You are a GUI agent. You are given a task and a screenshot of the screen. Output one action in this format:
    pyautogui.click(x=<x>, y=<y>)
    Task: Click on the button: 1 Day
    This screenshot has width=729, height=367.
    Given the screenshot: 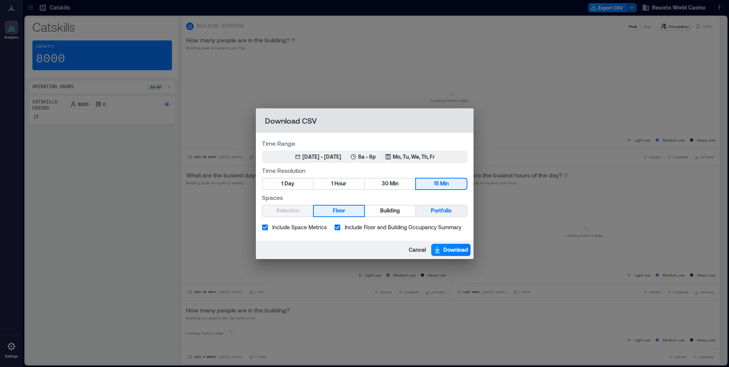 What is the action you would take?
    pyautogui.click(x=288, y=184)
    